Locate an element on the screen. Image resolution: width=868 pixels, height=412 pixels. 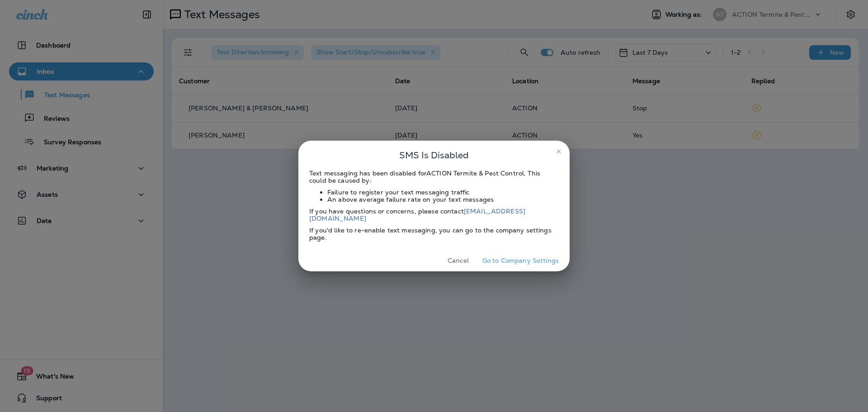
li: An above average failure rate on your text messages is located at coordinates (444, 199).